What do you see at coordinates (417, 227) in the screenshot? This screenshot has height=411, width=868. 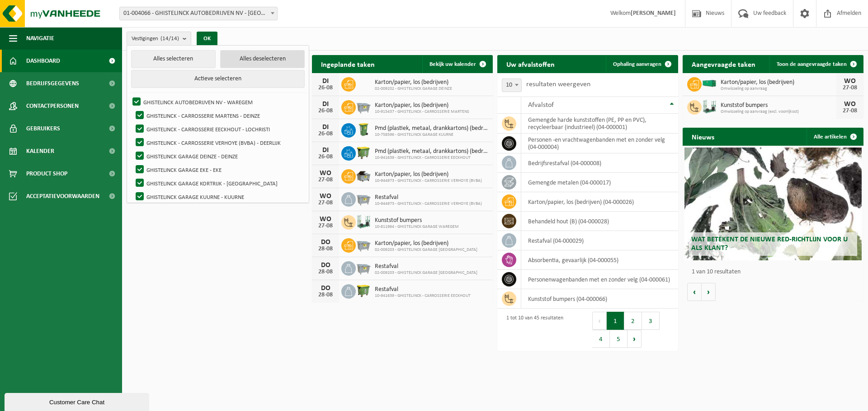 I see `span: 10-811964 - GHISTELINCK GARAGE WAREGEM` at bounding box center [417, 227].